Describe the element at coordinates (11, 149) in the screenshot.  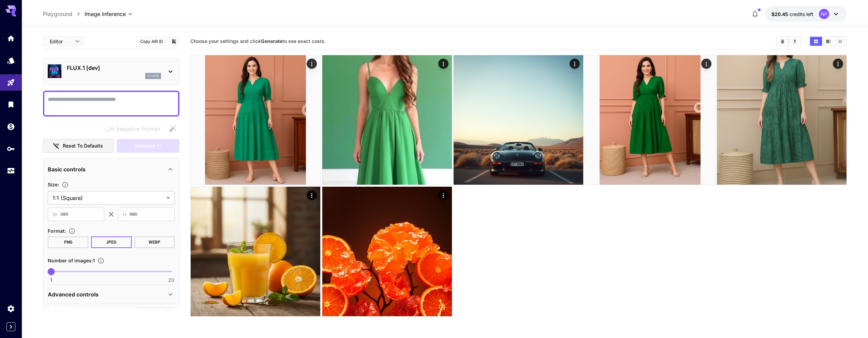
I see `div: API Keys` at that location.